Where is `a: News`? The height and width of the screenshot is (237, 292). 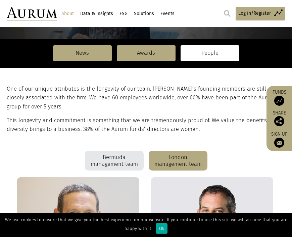
a: News is located at coordinates (82, 53).